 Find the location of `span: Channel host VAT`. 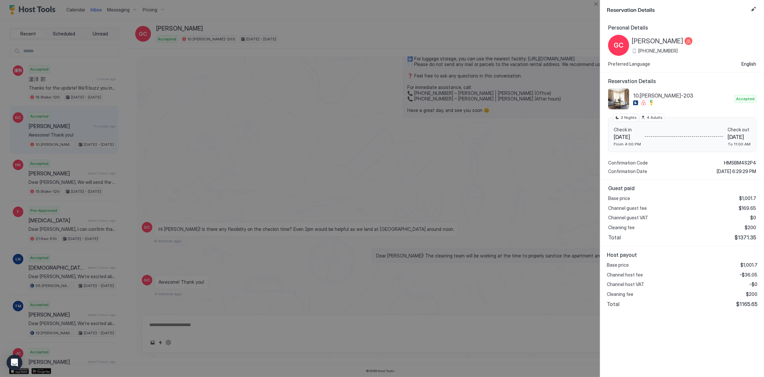

span: Channel host VAT is located at coordinates (626, 284).